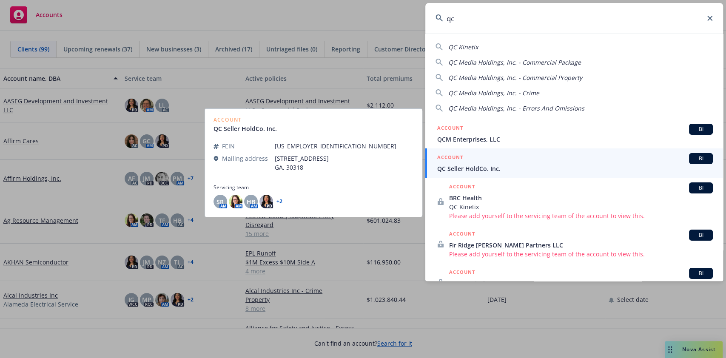 The height and width of the screenshot is (358, 726). What do you see at coordinates (581, 198) in the screenshot?
I see `span: BRC Health` at bounding box center [581, 198].